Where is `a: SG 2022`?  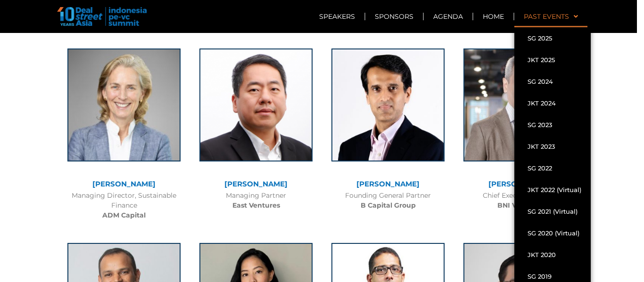
a: SG 2022 is located at coordinates (552, 168).